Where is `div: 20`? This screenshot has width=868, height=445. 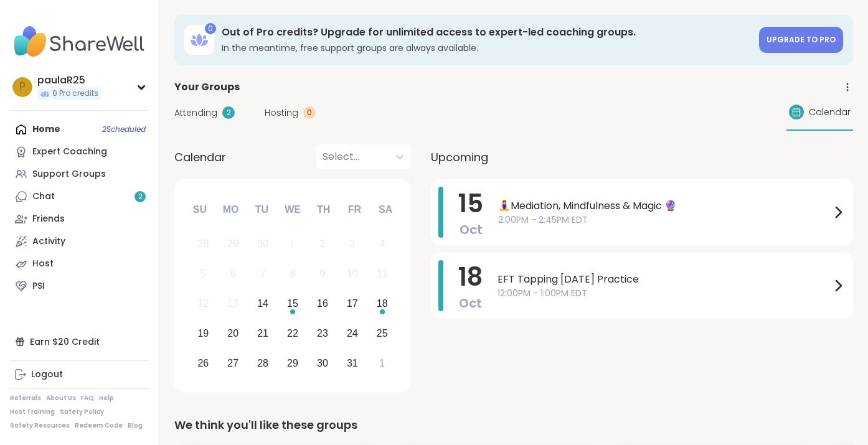
div: 20 is located at coordinates (233, 333).